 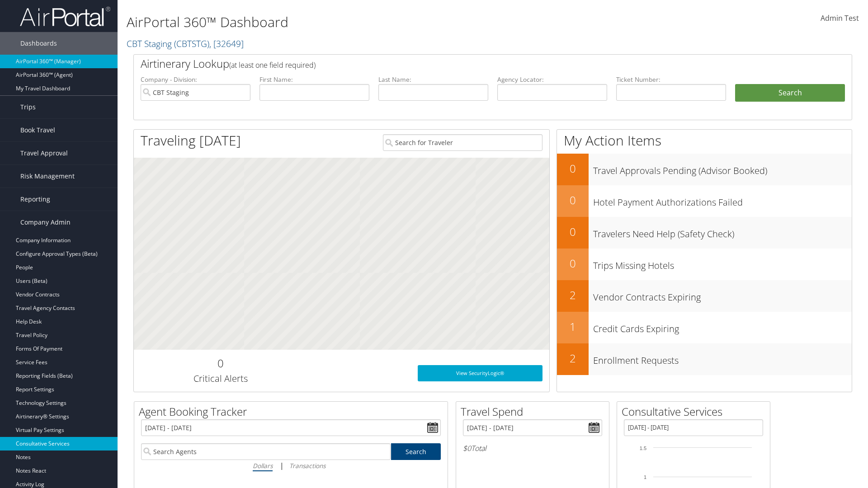 I want to click on span: (at least one field required), so click(x=272, y=65).